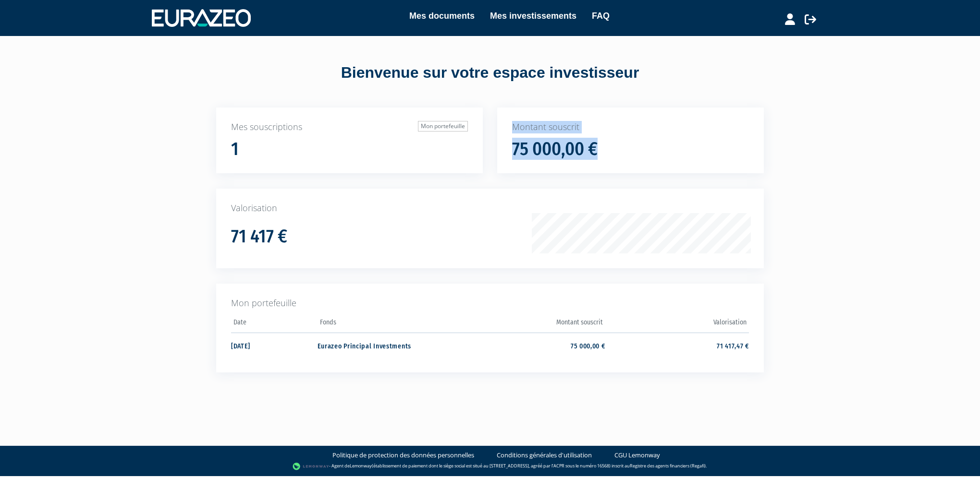 This screenshot has height=478, width=980. What do you see at coordinates (403, 456) in the screenshot?
I see `a: Politique de protection des données personnelles` at bounding box center [403, 456].